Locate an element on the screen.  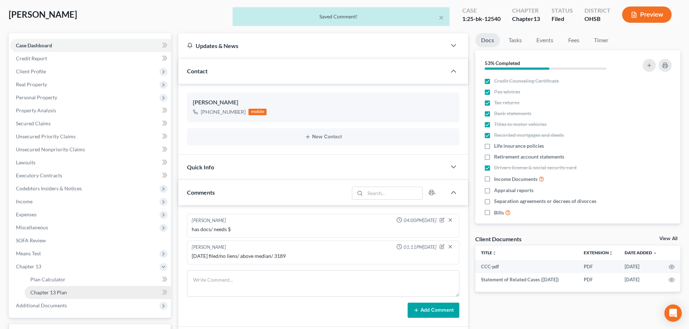
div: Chapter is located at coordinates (526, 10).